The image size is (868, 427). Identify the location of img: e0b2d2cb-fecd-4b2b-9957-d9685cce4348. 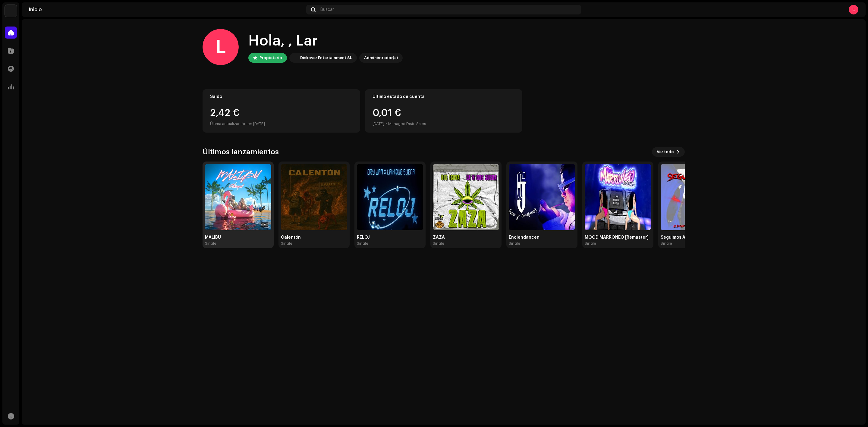
(466, 197).